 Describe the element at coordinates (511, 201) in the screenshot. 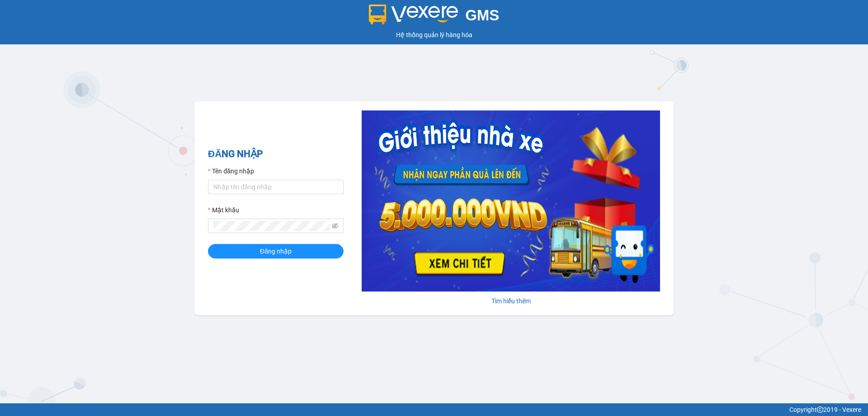

I see `img: banner-0` at that location.